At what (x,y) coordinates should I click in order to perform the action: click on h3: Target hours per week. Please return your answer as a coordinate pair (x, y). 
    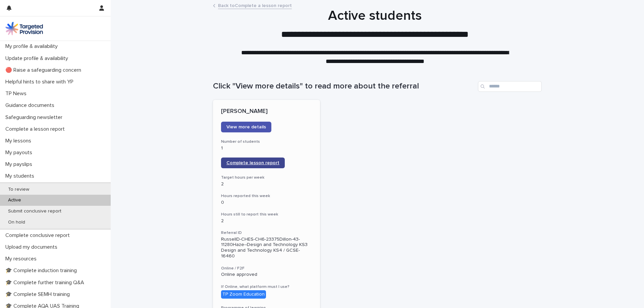
    Looking at the image, I should click on (267, 178).